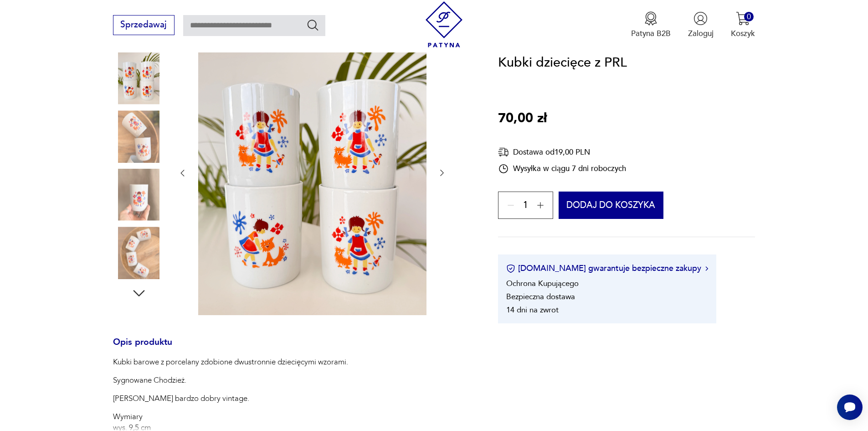 This screenshot has height=431, width=868. Describe the element at coordinates (230, 380) in the screenshot. I see `p: Sygnowane Chodzież.` at that location.